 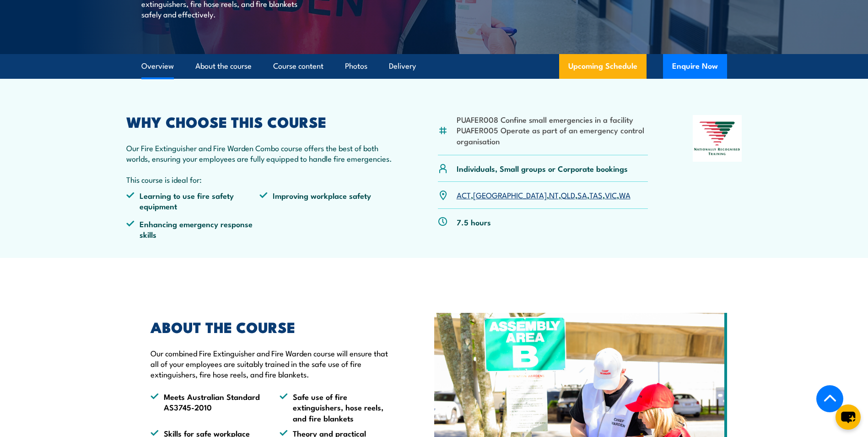 I want to click on a: Course content, so click(x=298, y=66).